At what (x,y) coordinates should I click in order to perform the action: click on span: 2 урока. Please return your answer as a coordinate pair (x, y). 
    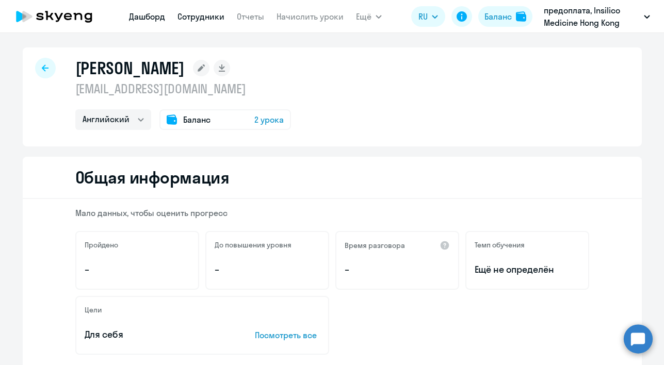
    Looking at the image, I should click on (269, 120).